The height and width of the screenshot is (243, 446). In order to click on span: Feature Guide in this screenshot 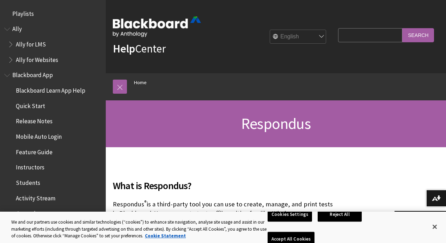, I will do `click(34, 151)`.